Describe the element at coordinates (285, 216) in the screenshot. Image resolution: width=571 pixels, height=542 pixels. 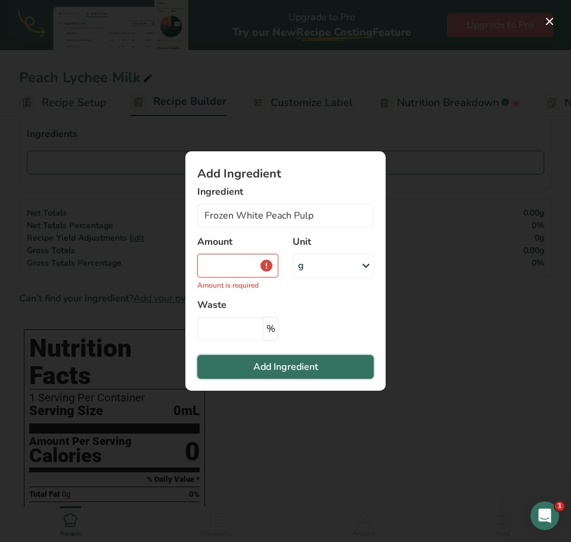
I see `input: Add Ingredient` at that location.